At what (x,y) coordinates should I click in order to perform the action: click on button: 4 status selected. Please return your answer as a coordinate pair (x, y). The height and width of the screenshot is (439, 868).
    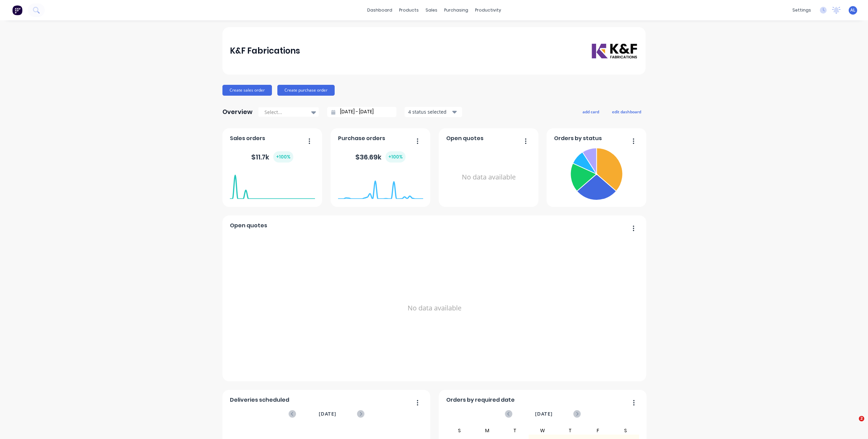
    Looking at the image, I should click on (433, 112).